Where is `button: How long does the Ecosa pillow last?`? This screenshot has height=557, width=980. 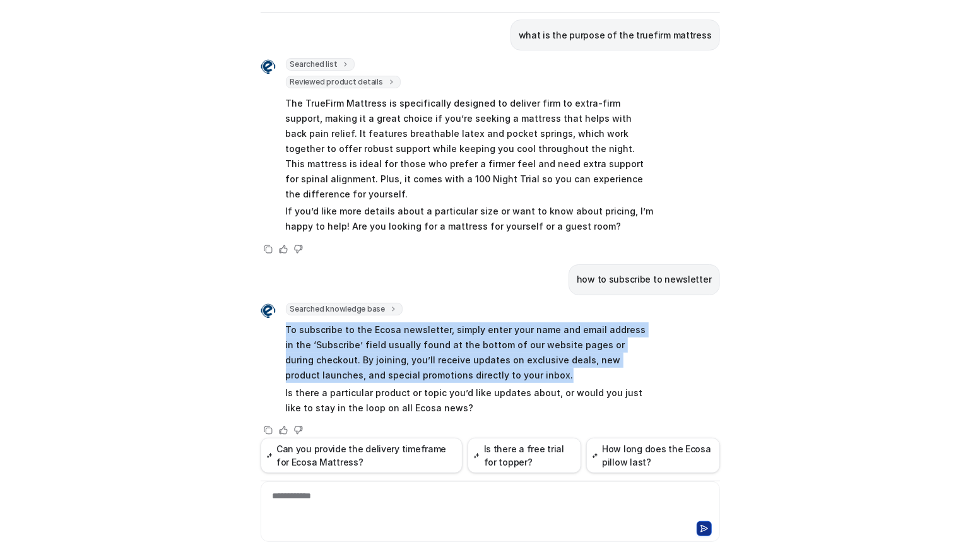
button: How long does the Ecosa pillow last? is located at coordinates (653, 456).